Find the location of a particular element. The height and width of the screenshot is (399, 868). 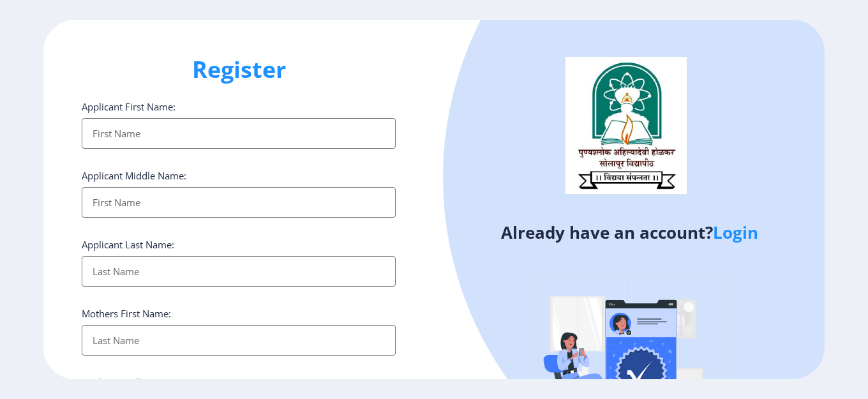

label: Applicant Last Name: is located at coordinates (128, 244).